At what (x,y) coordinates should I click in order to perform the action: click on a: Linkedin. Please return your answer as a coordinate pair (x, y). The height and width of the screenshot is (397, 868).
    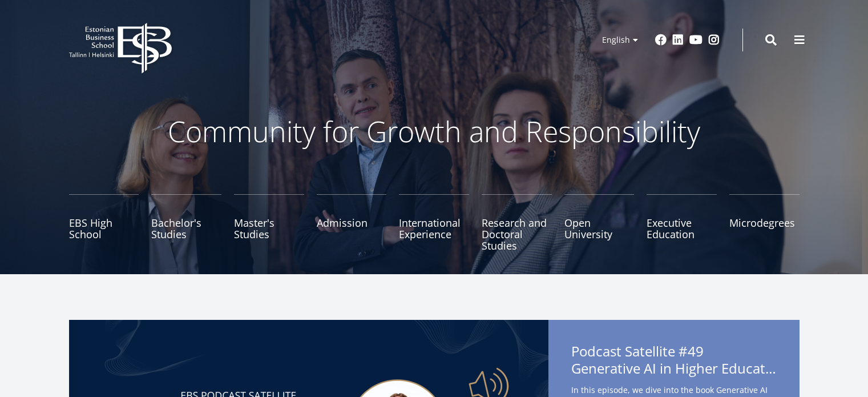
    Looking at the image, I should click on (678, 40).